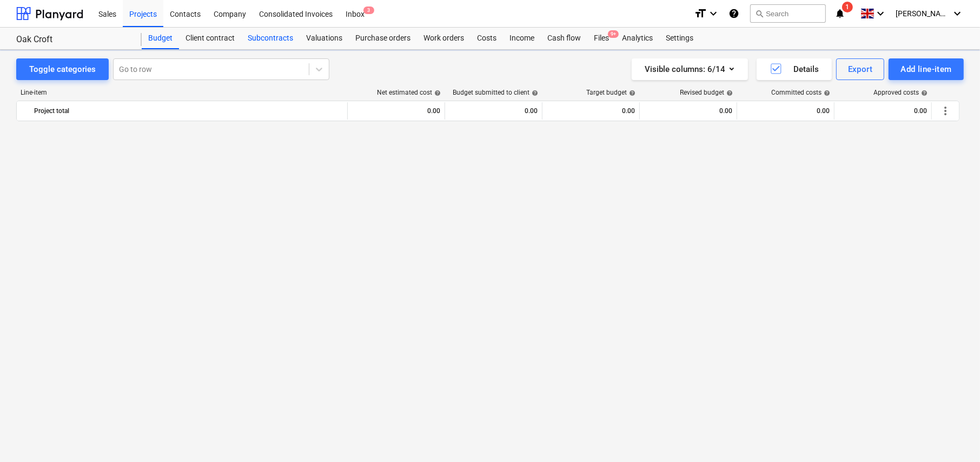 The width and height of the screenshot is (980, 462). Describe the element at coordinates (72, 40) in the screenshot. I see `div: Oak Croft` at that location.